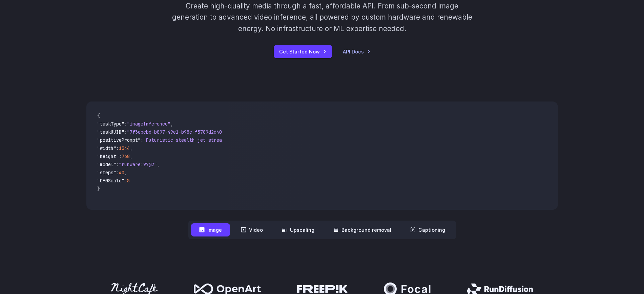  What do you see at coordinates (128, 181) in the screenshot?
I see `span: 5` at bounding box center [128, 181].